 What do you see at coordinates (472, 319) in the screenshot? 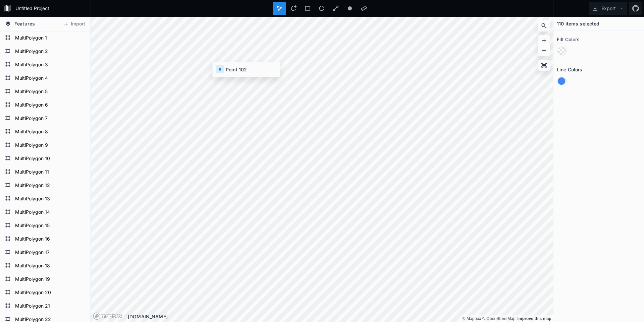
I see `a: Mapbox` at bounding box center [472, 319].